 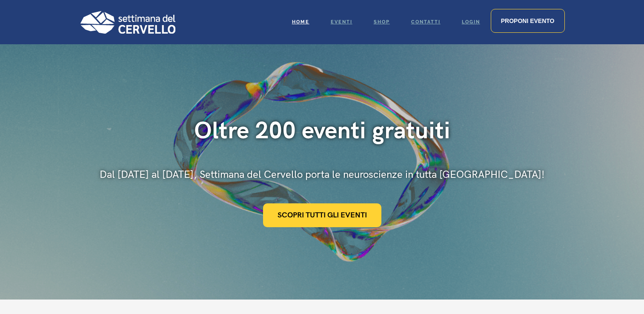 I want to click on span: Shop, so click(x=382, y=22).